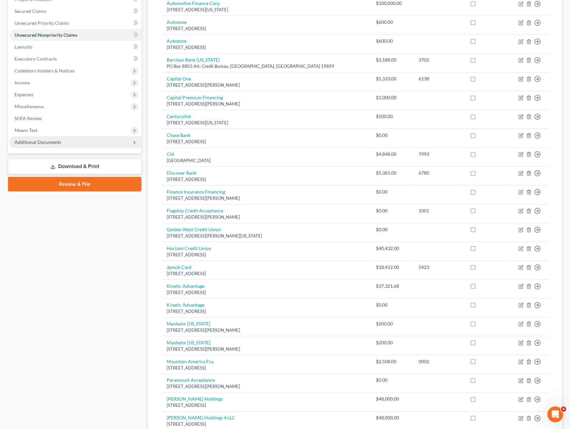 The height and width of the screenshot is (429, 570). Describe the element at coordinates (196, 191) in the screenshot. I see `a: Finance Insurance Financing` at that location.